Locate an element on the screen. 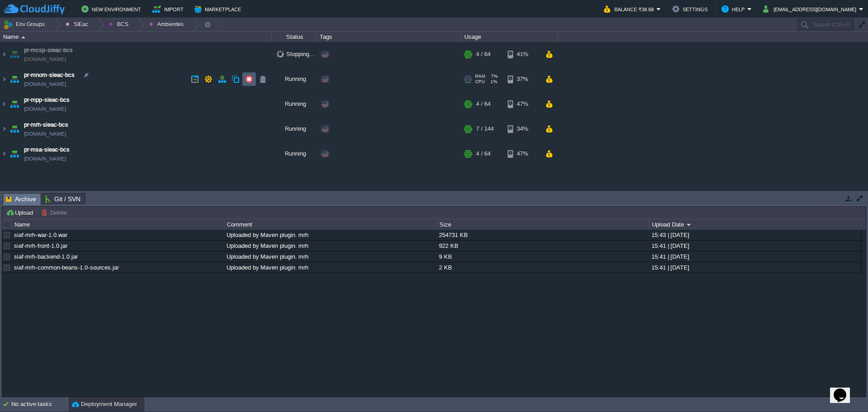 This screenshot has height=412, width=868. button: Settings is located at coordinates (691, 9).